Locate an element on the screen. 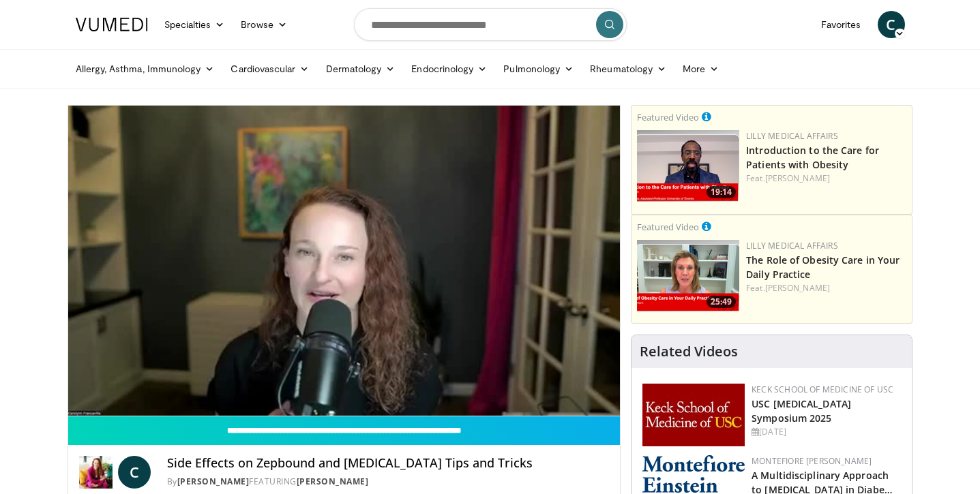 The height and width of the screenshot is (494, 980). a: Specialties is located at coordinates (195, 24).